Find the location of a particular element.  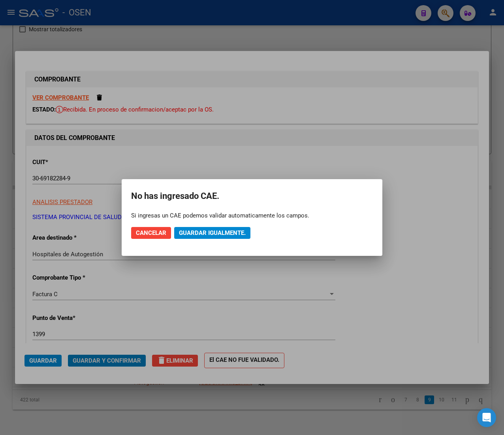

span: Cancelar is located at coordinates (151, 233).